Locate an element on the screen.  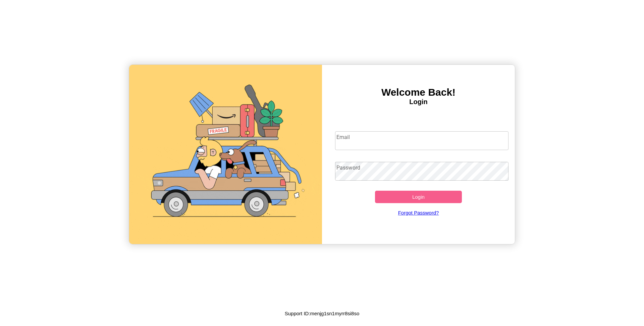
h4: Login is located at coordinates (418, 102).